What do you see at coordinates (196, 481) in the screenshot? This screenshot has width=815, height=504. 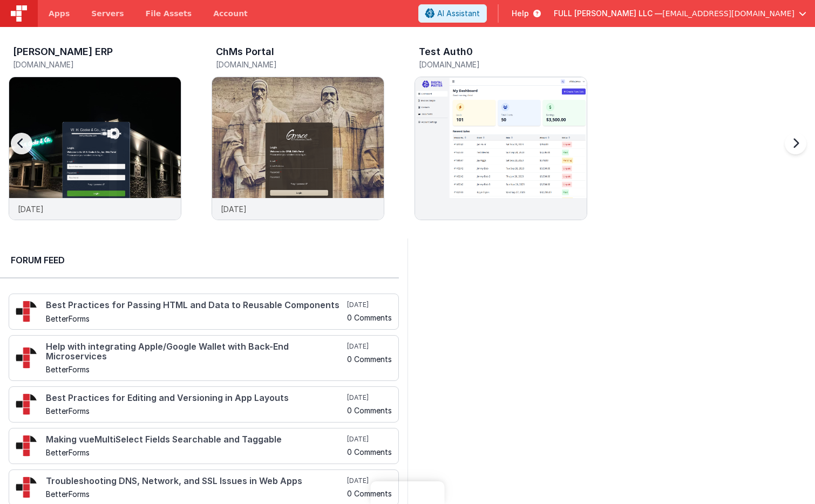 I see `h4: Troubleshooting DNS, Network, and SSL Issues in Web Apps` at bounding box center [196, 481].